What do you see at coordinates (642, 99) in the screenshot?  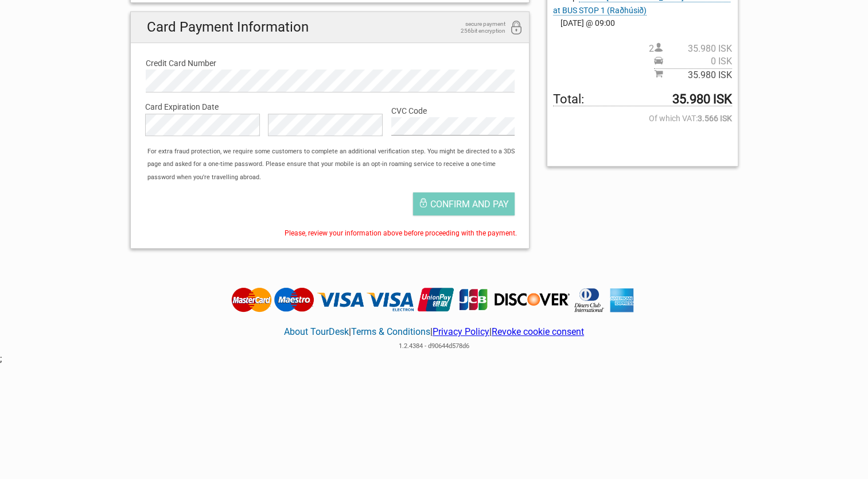 I see `span: Total to be paid` at bounding box center [642, 99].